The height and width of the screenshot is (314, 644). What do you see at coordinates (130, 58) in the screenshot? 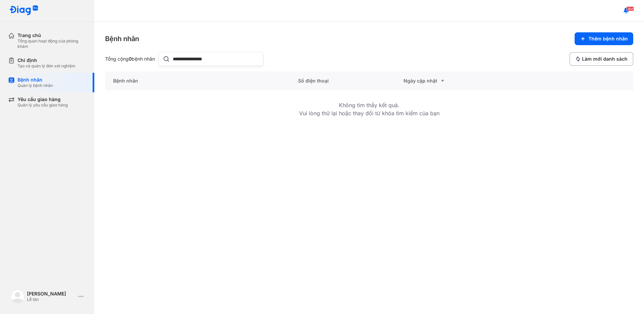
I see `span: 0` at bounding box center [130, 58].